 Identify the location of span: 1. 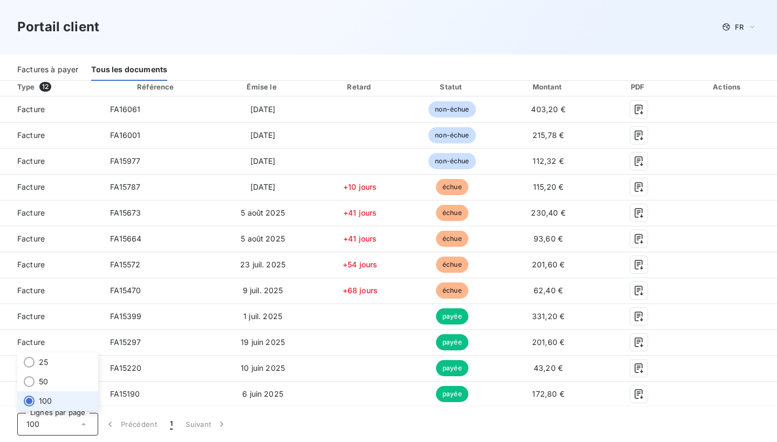
(171, 425).